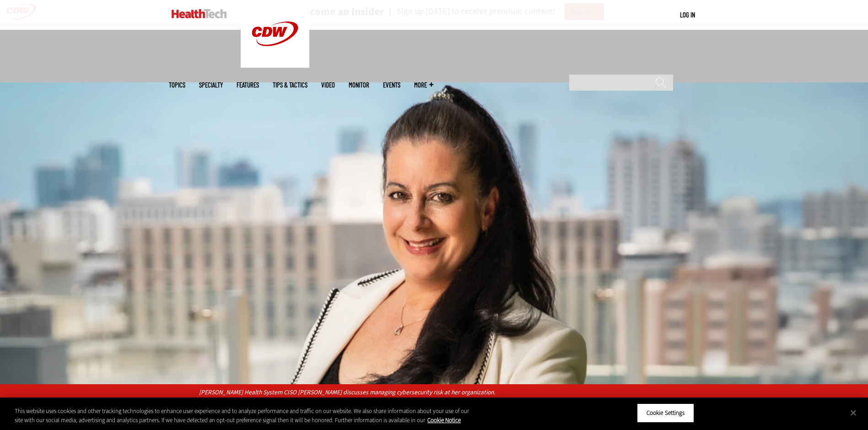  What do you see at coordinates (665, 413) in the screenshot?
I see `button: Cookie Settings` at bounding box center [665, 413].